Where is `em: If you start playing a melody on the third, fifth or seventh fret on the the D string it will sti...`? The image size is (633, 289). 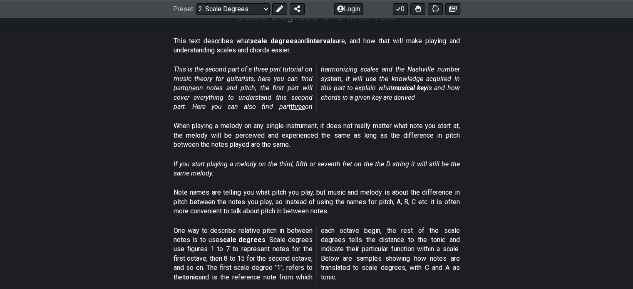 em: If you start playing a melody on the third, fifth or seventh fret on the the D string it will sti... is located at coordinates (317, 168).